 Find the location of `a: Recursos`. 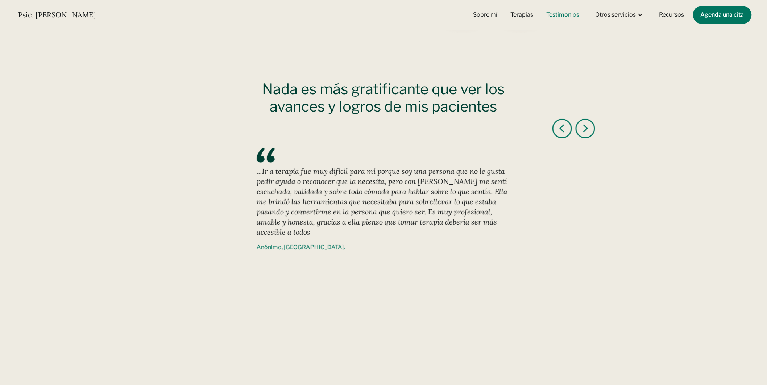

a: Recursos is located at coordinates (672, 15).